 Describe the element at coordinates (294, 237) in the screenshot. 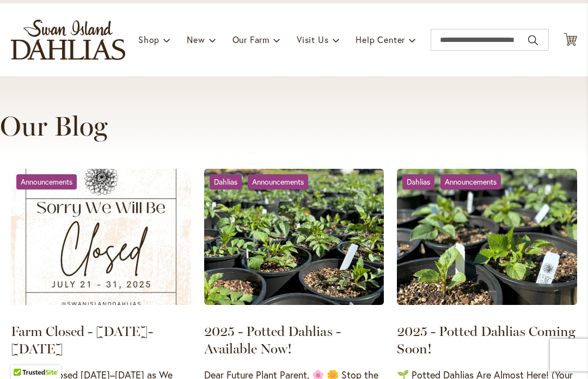

I see `img: 2025 - Potted Dahlias - Available Now!` at that location.